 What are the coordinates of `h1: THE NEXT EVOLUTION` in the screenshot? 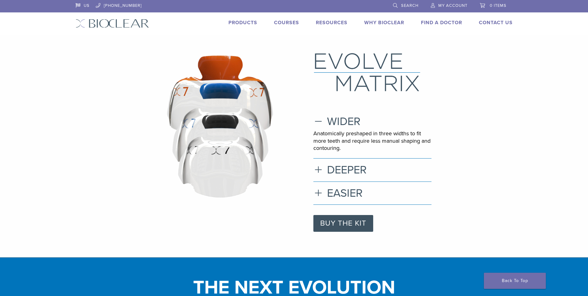 It's located at (294, 287).